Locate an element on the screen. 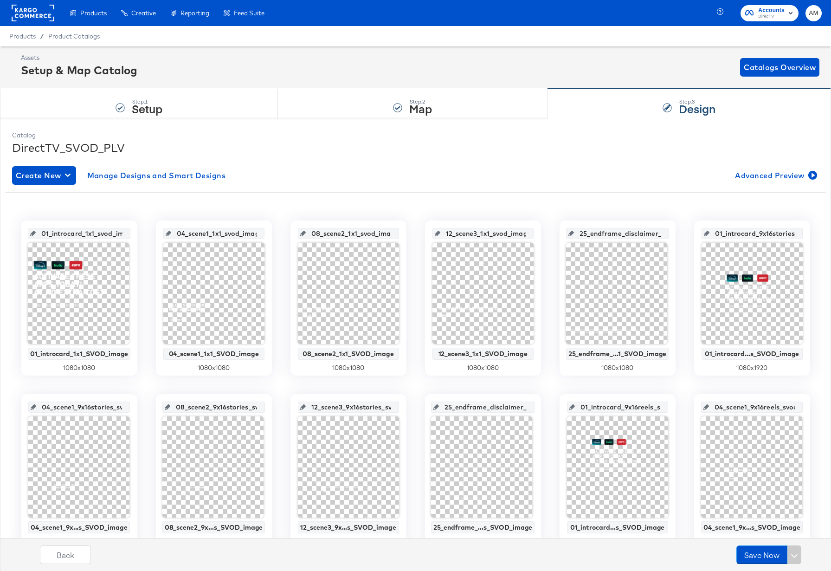 The image size is (831, 571). span: Manage Designs and Smart Designs is located at coordinates (156, 175).